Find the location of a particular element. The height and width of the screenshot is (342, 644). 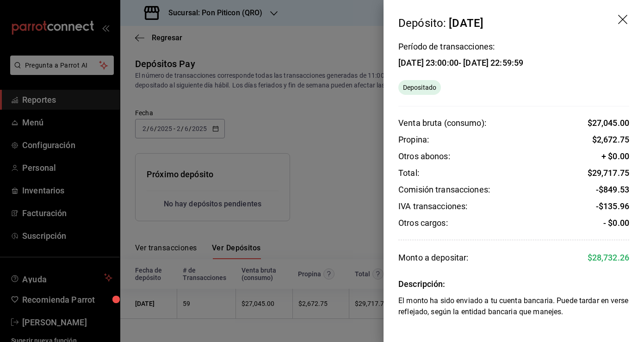

div: Otros abonos: is located at coordinates (424, 156).